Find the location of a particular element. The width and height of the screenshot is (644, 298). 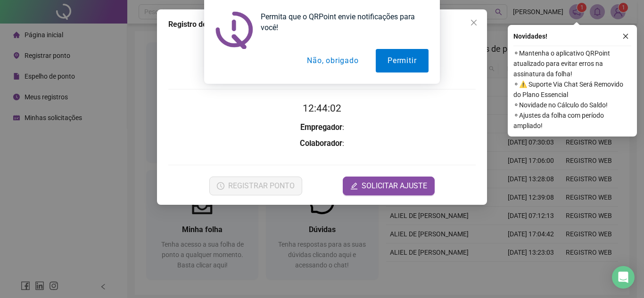

strong: Colaborador is located at coordinates (321, 143).